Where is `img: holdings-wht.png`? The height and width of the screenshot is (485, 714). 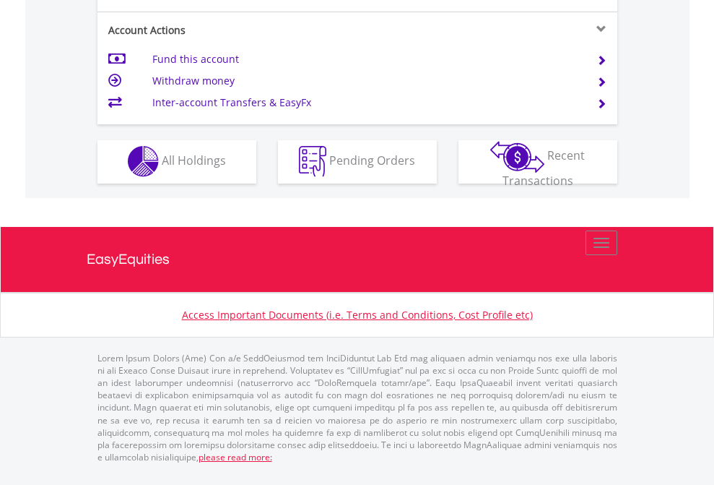
img: holdings-wht.png is located at coordinates (143, 161).